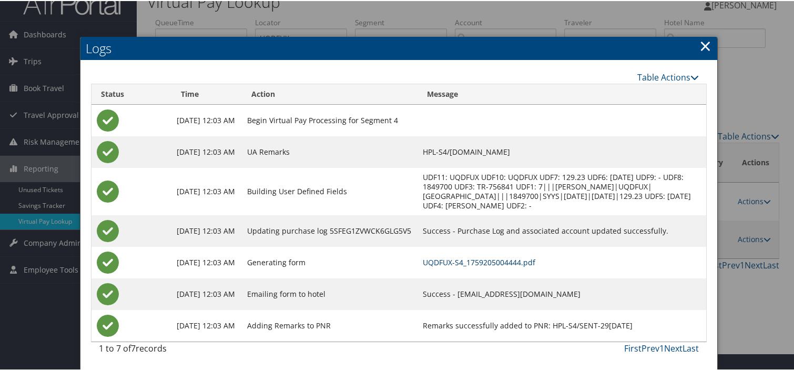 Image resolution: width=794 pixels, height=370 pixels. Describe the element at coordinates (705, 45) in the screenshot. I see `a: Close` at that location.